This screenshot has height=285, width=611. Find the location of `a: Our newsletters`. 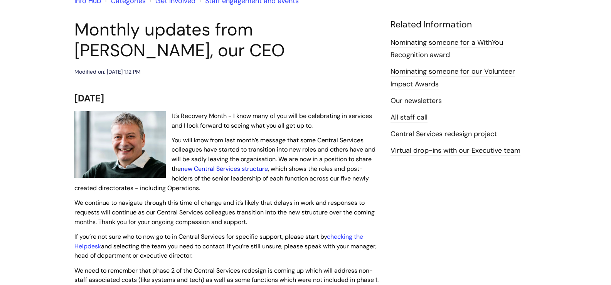

a: Our newsletters is located at coordinates (416, 101).